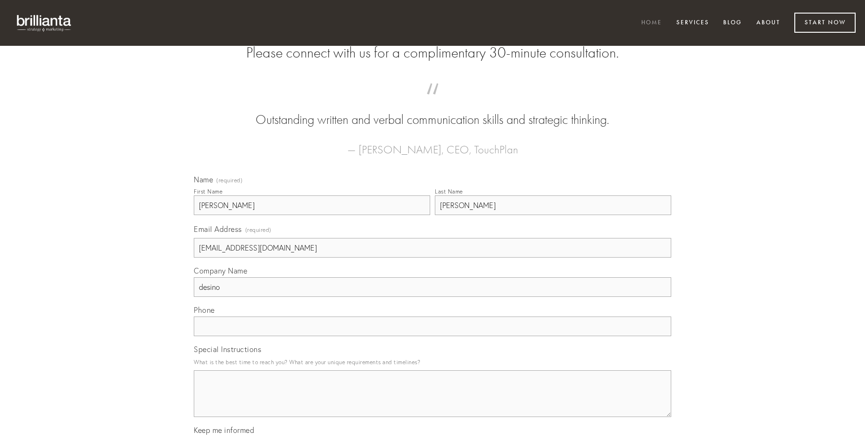 Image resolution: width=865 pixels, height=439 pixels. I want to click on span: Email Address, so click(218, 229).